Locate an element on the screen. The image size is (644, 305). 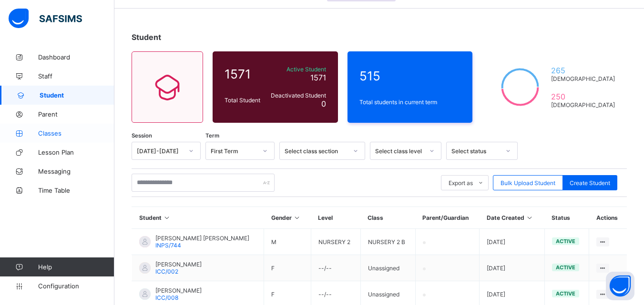
span: Classes is located at coordinates (76, 133).